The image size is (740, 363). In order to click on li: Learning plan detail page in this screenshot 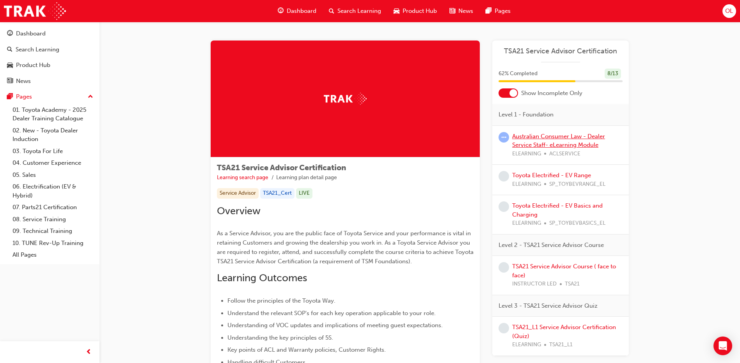, I will do `click(306, 178)`.